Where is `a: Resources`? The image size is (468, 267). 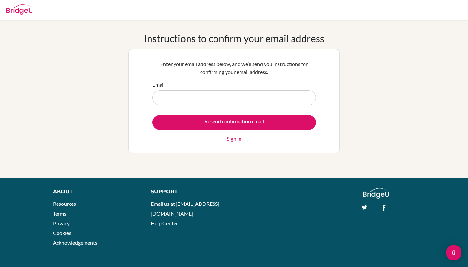 a: Resources is located at coordinates (64, 203).